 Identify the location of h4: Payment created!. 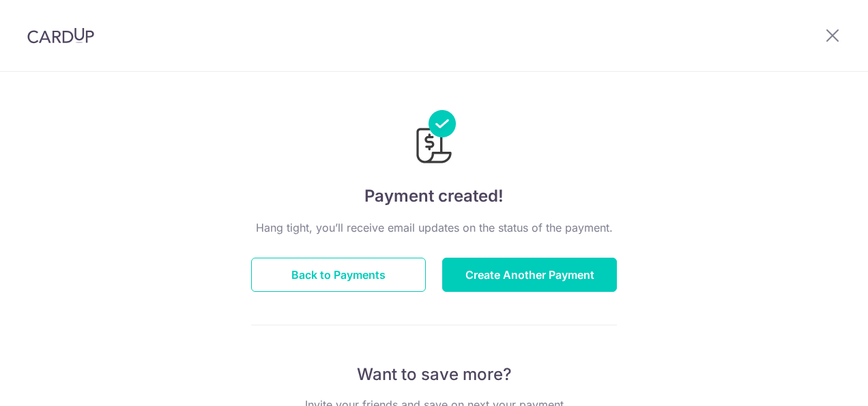
(434, 196).